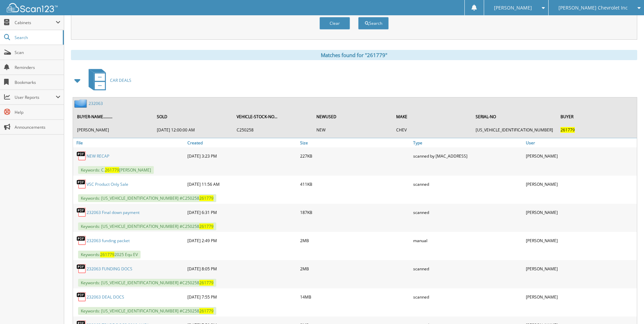 Image resolution: width=644 pixels, height=324 pixels. I want to click on div: Matches found for "261779", so click(354, 55).